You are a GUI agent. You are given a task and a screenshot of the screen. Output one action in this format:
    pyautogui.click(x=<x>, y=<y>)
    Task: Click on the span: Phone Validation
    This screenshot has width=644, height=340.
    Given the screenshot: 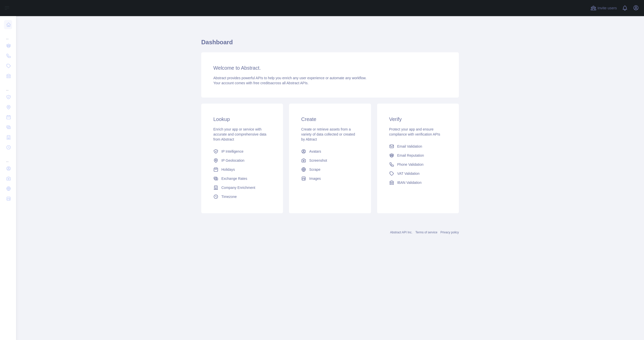 What is the action you would take?
    pyautogui.click(x=410, y=164)
    